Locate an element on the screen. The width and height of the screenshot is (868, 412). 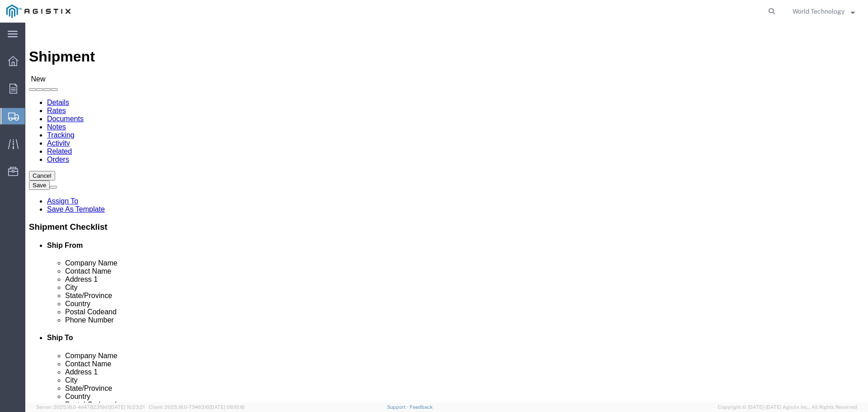
button: World Technology is located at coordinates (823, 11).